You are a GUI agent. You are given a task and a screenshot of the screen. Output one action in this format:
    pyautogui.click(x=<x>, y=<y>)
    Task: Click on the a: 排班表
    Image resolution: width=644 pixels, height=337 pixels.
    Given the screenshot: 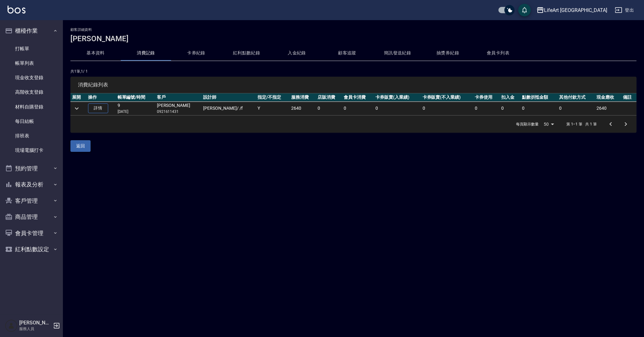 What is the action you would take?
    pyautogui.click(x=32, y=136)
    